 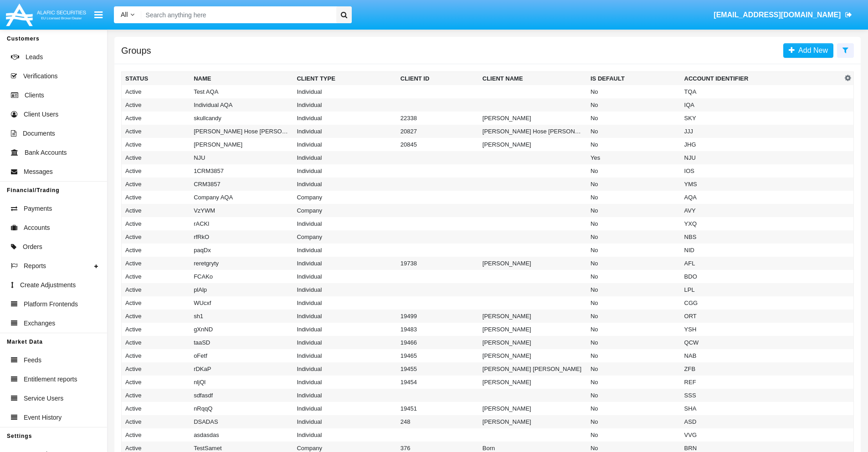 I want to click on td: rfRkO, so click(x=242, y=237).